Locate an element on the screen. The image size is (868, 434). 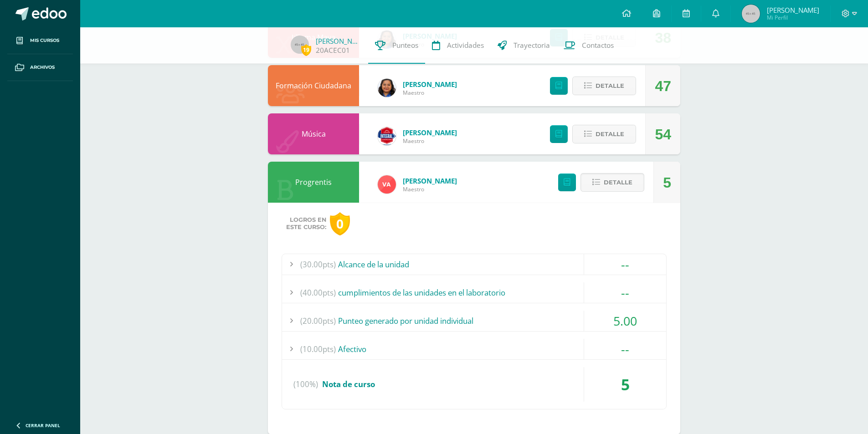
div: Afectivo is located at coordinates (474, 349).